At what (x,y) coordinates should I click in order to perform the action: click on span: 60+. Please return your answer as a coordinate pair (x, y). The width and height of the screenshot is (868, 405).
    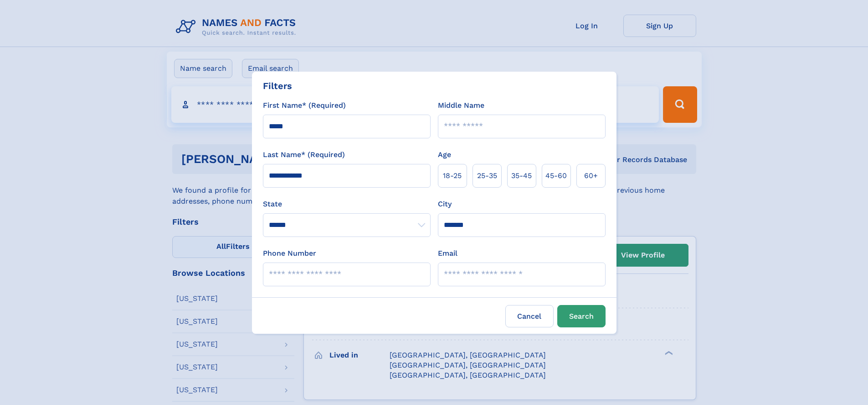
    Looking at the image, I should click on (591, 176).